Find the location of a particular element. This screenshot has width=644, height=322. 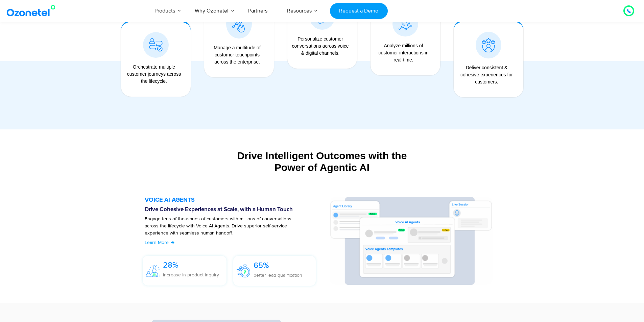

a: Request a Demo is located at coordinates (358, 11).